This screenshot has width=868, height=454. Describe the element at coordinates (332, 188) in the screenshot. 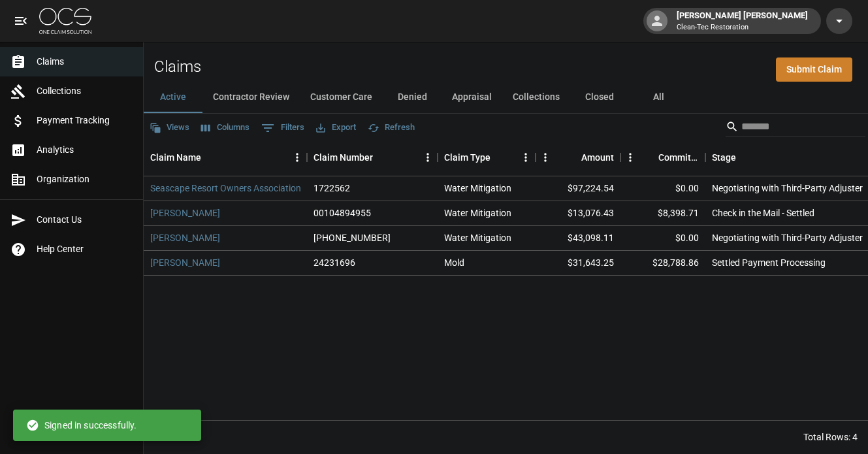

I see `div: 1722562` at that location.